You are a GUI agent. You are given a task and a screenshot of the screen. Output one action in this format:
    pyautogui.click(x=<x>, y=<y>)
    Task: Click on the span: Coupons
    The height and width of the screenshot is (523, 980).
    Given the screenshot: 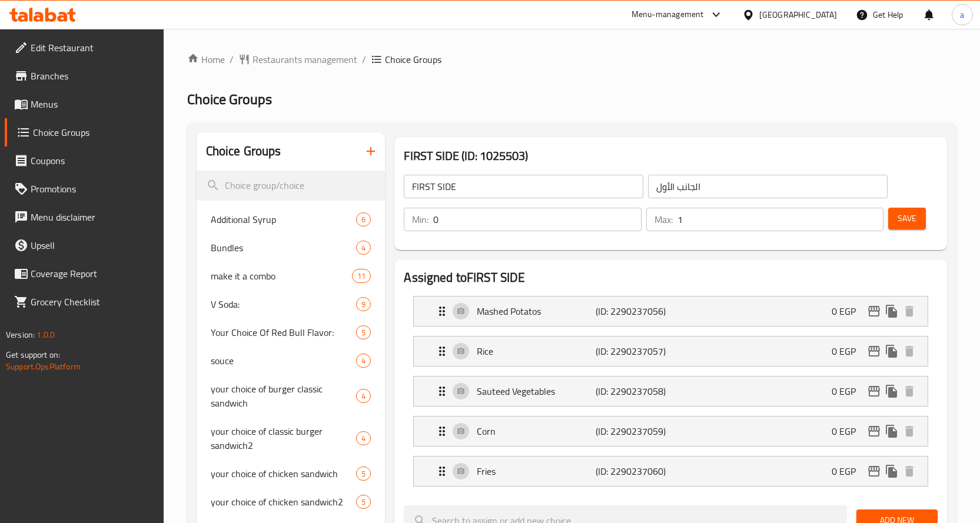 What is the action you would take?
    pyautogui.click(x=92, y=161)
    